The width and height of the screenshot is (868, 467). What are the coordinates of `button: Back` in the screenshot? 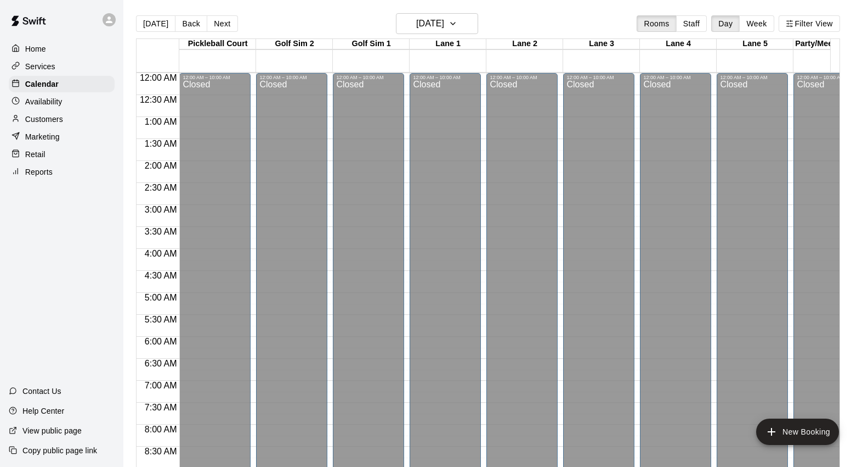 It's located at (191, 24).